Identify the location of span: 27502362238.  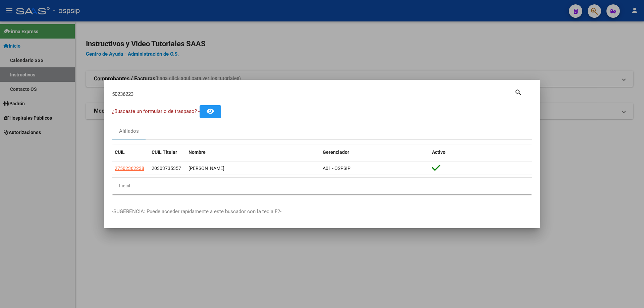
(130, 168).